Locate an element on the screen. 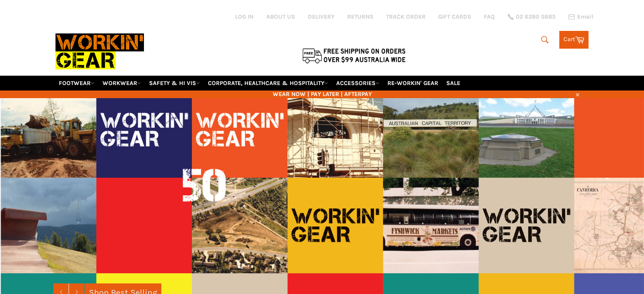 The image size is (644, 294). span: 02 6280 5885 is located at coordinates (536, 17).